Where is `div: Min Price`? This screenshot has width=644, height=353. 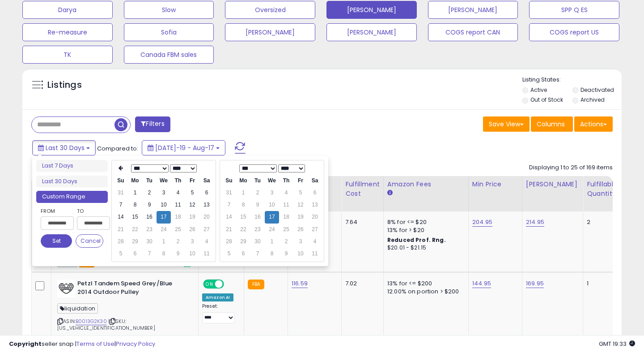
div: Min Price is located at coordinates (495, 184).